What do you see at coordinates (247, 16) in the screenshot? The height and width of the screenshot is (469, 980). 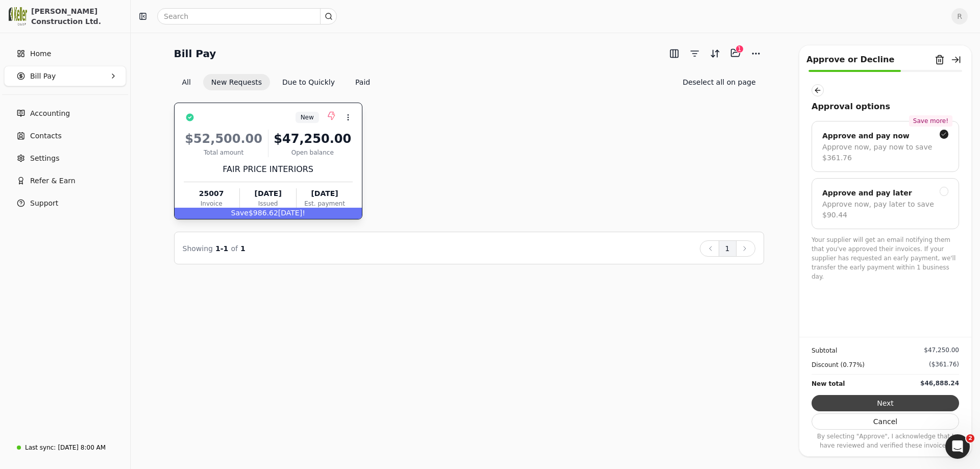 I see `input: Search` at bounding box center [247, 16].